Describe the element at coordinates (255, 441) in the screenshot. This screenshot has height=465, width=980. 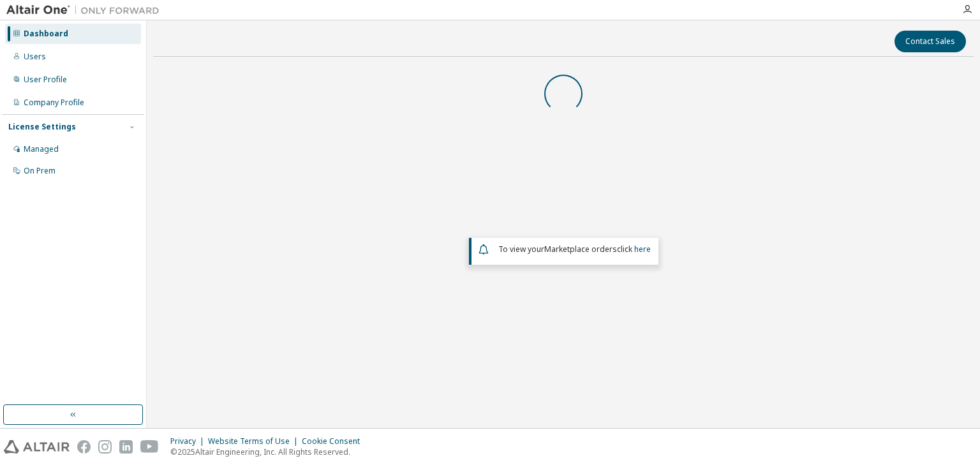
I see `div: Website Terms of Use` at that location.